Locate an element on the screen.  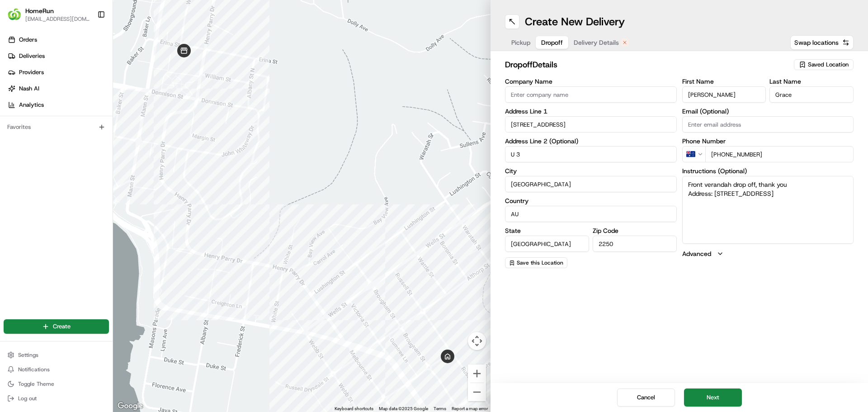
img: Google is located at coordinates (130, 406).